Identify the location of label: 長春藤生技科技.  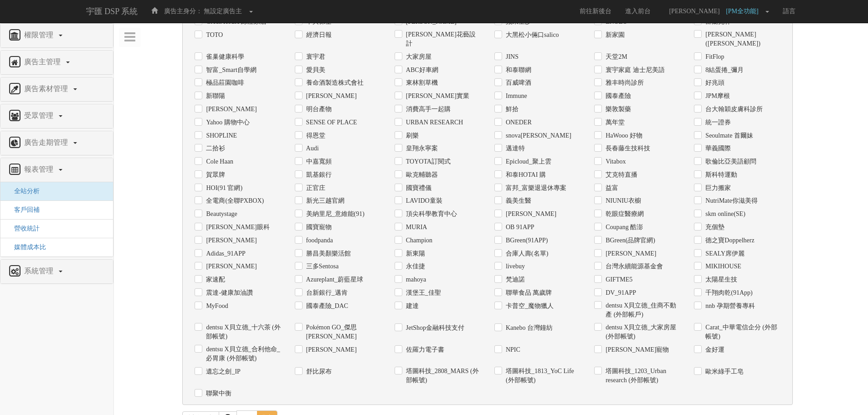
(627, 148).